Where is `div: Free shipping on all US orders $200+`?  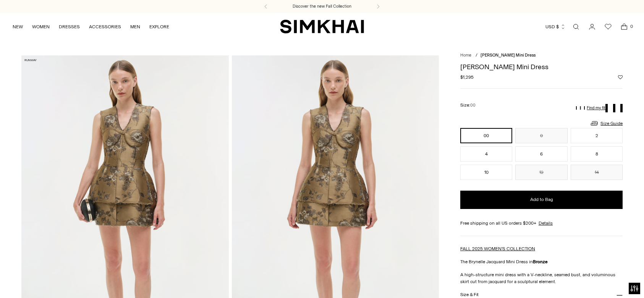
div: Free shipping on all US orders $200+ is located at coordinates (542, 223).